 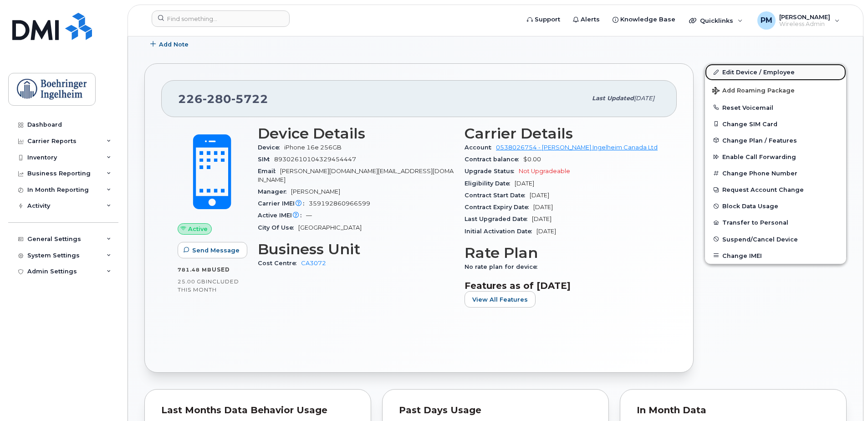 What do you see at coordinates (356, 134) in the screenshot?
I see `h3: Device Details` at bounding box center [356, 134].